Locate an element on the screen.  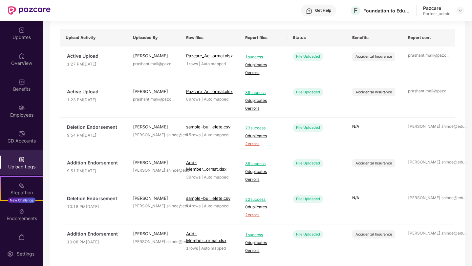
span: 39 success is located at coordinates (263, 164).